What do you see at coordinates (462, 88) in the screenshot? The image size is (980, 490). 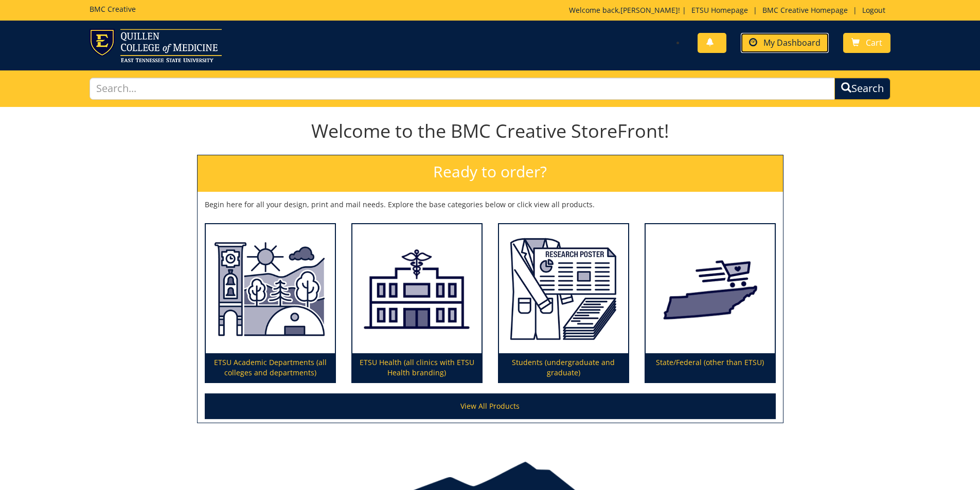 I see `input: Search...` at bounding box center [462, 88].